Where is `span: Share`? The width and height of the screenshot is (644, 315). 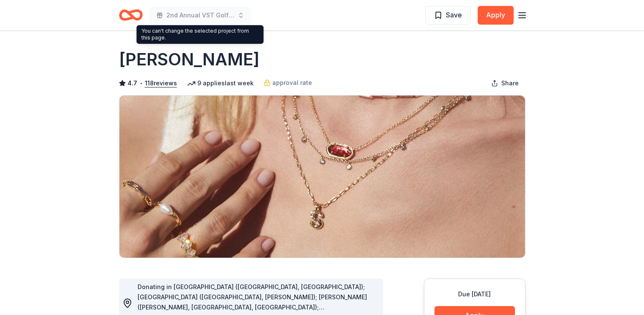 span: Share is located at coordinates (510, 83).